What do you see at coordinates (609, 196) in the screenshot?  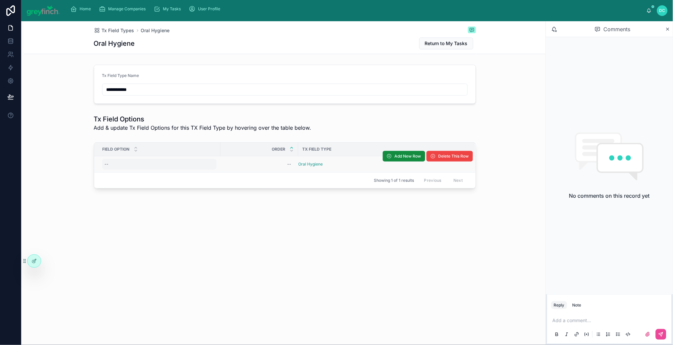 I see `h2: No comments on this record yet` at bounding box center [609, 196].